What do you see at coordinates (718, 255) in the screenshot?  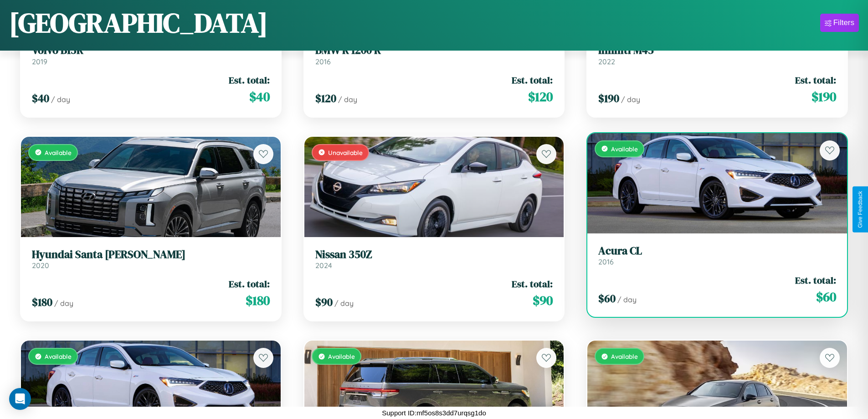 I see `a: Acura CL2016` at bounding box center [718, 255].